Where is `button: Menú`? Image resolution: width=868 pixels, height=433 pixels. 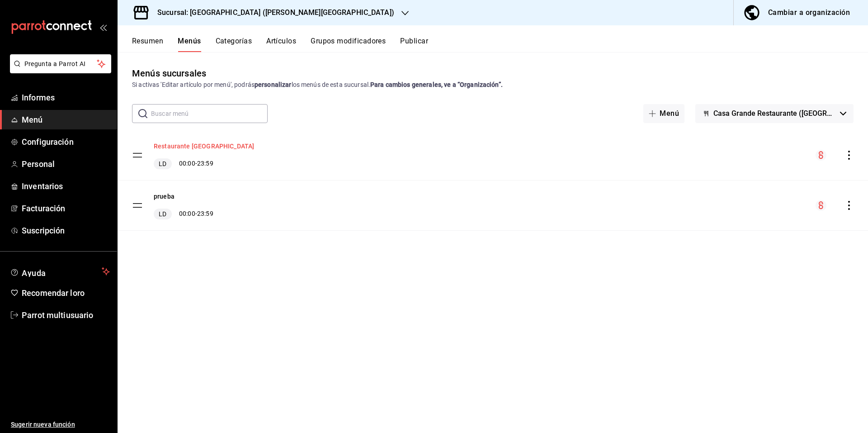
button: Menú is located at coordinates (664, 114).